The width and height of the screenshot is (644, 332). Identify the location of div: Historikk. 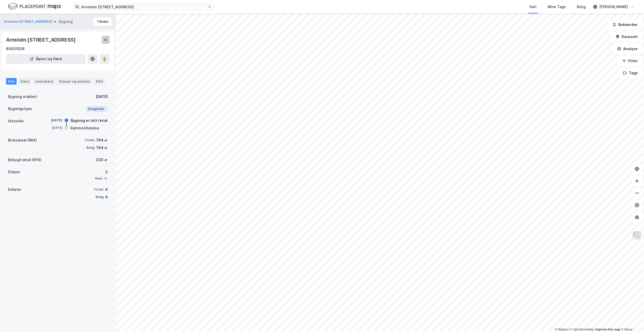
(16, 121).